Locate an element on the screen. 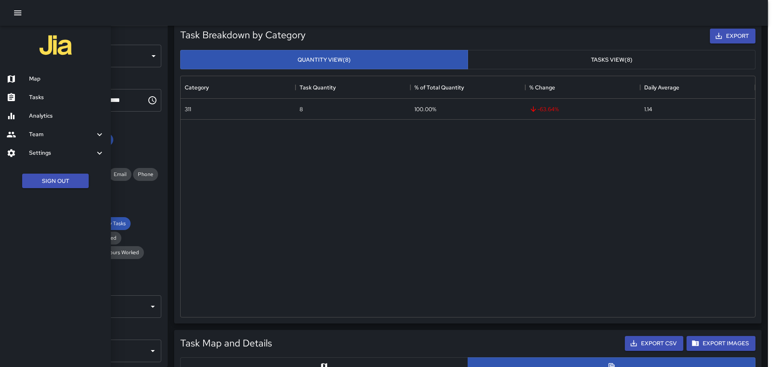  img: jia-logo is located at coordinates (56, 45).